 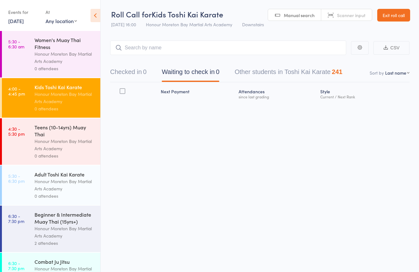 I want to click on div: Atten­dances, so click(x=277, y=93).